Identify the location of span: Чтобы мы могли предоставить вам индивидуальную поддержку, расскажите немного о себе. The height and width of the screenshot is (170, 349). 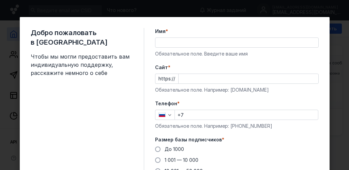
(82, 65).